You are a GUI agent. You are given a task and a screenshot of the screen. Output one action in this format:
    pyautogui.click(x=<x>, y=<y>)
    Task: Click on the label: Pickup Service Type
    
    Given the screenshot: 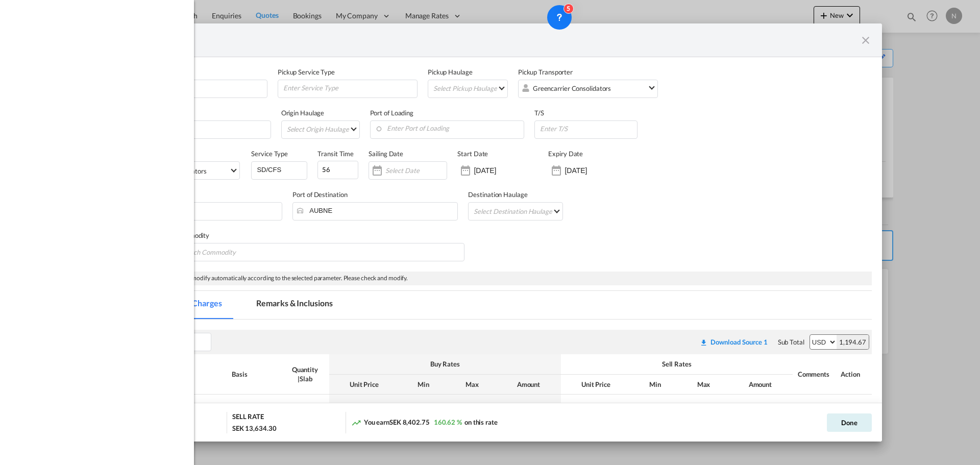 What is the action you would take?
    pyautogui.click(x=306, y=72)
    